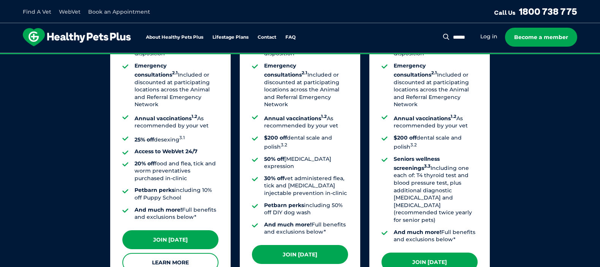 The height and width of the screenshot is (267, 600). What do you see at coordinates (427, 166) in the screenshot?
I see `sup: 3.3` at bounding box center [427, 166].